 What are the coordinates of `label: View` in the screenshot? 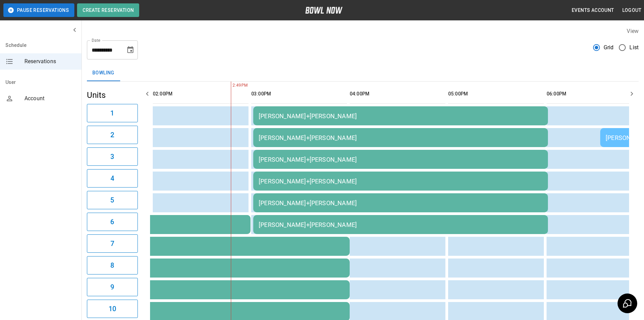 It's located at (632, 31).